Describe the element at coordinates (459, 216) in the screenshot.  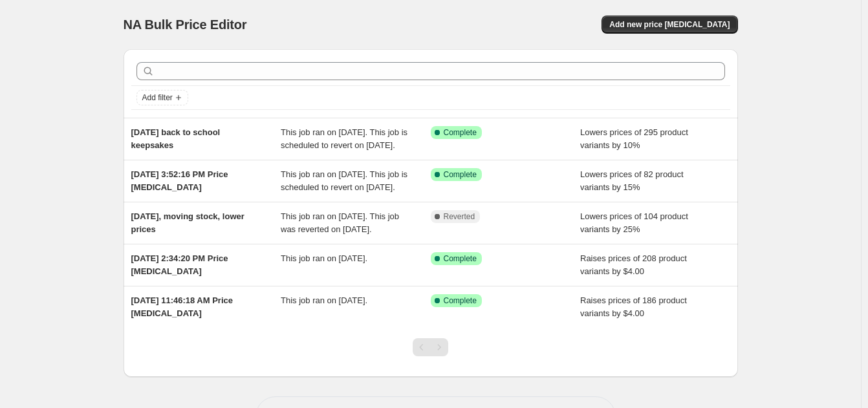
I see `span: Reverted` at that location.